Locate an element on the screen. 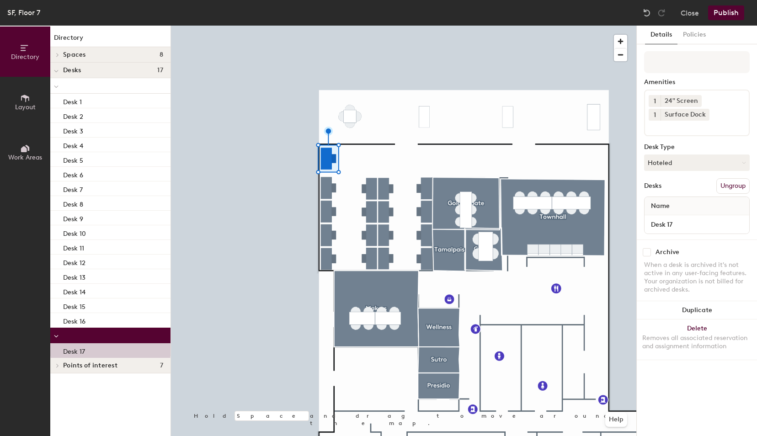  div: Surface Dock is located at coordinates (685, 115).